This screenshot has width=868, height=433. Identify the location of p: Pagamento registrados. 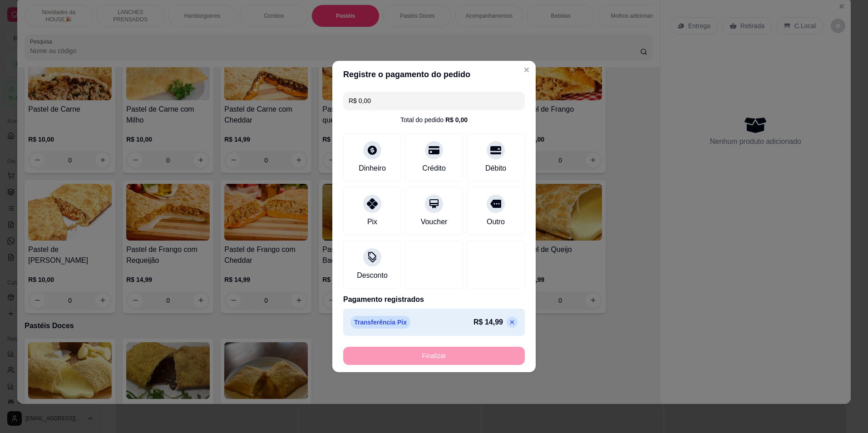
(434, 300).